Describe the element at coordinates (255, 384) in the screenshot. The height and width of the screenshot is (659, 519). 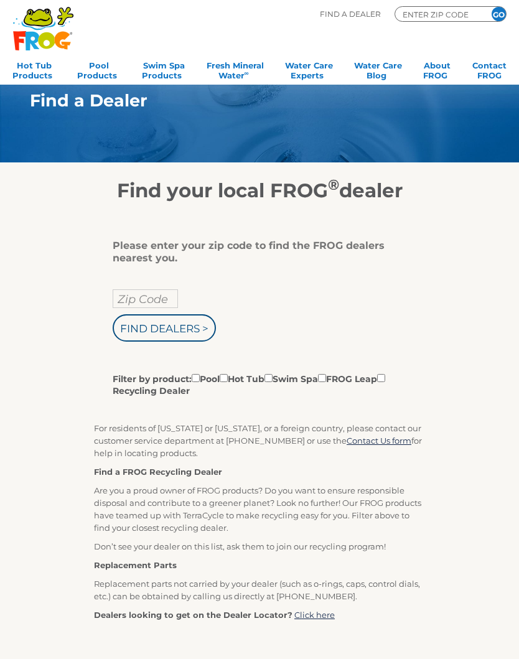
I see `label: Filter by product: Pool Hot Tub Swim Spa FROG Leap Recycling Dealer` at that location.